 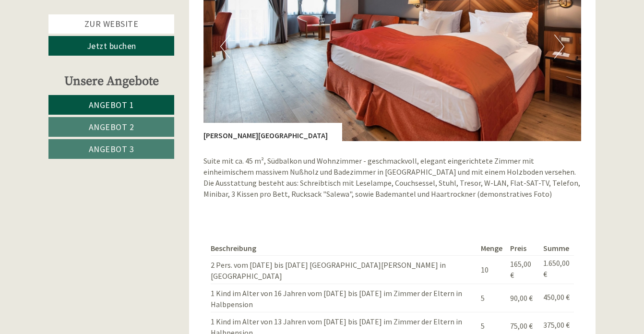 I want to click on span: Angebot 3, so click(x=111, y=149).